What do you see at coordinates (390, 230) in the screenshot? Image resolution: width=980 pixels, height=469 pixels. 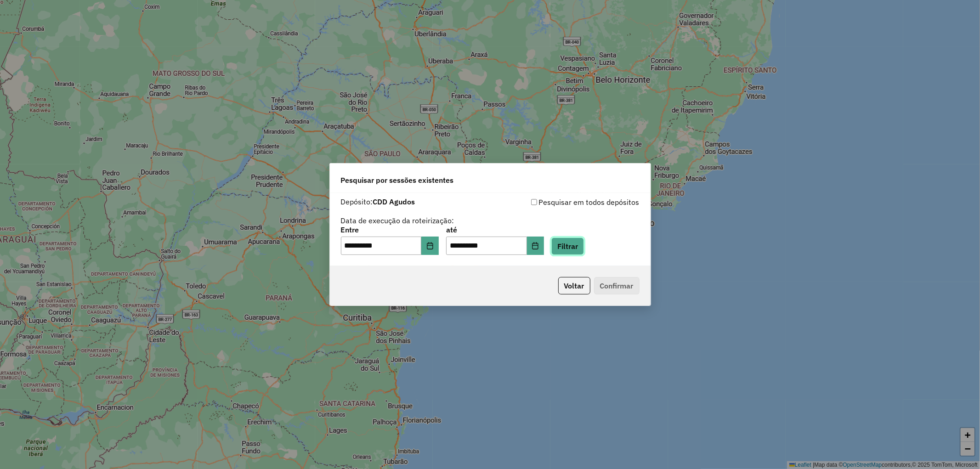 I see `label: Entre` at bounding box center [390, 230].